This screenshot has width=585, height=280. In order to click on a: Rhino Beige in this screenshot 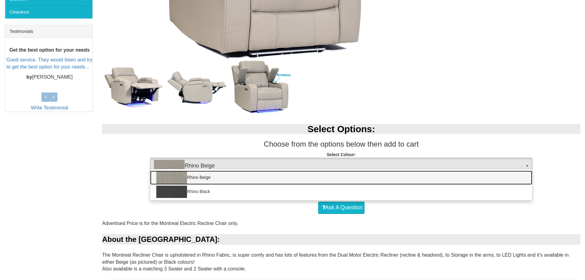, I will do `click(341, 177)`.